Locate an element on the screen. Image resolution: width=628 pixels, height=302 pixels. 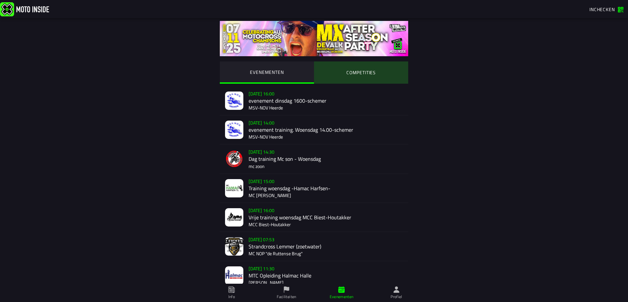
font: Faciliteiten is located at coordinates (286, 297).